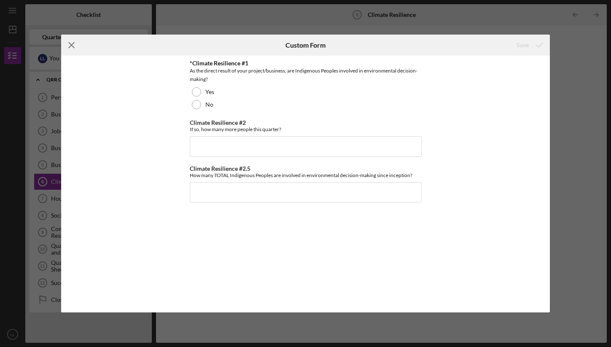 The width and height of the screenshot is (611, 347). What do you see at coordinates (306, 63) in the screenshot?
I see `div: *Climate Resilience #1` at bounding box center [306, 63].